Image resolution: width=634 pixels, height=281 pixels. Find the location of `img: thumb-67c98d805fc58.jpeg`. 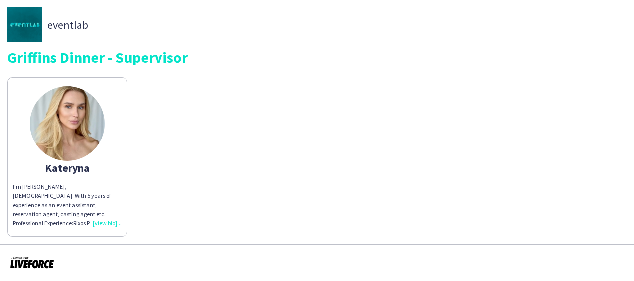

img: thumb-67c98d805fc58.jpeg is located at coordinates (67, 124).